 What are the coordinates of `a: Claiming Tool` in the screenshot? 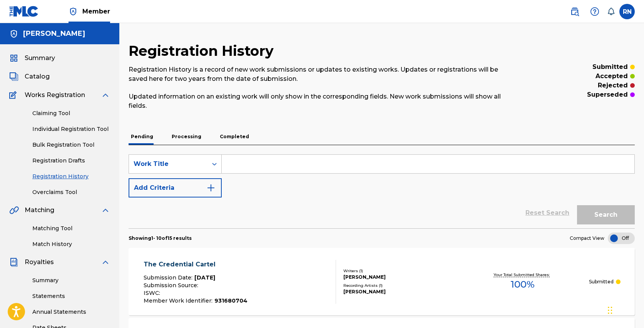 It's located at (71, 113).